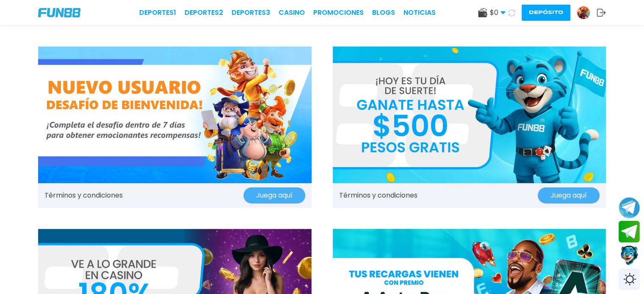  I want to click on a: NOTICIAS, so click(420, 13).